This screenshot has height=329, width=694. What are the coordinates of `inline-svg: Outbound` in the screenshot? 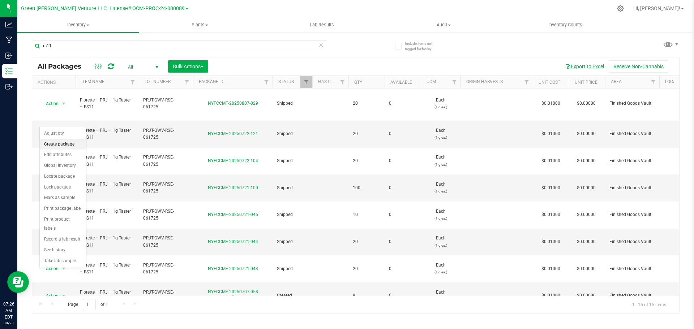 It's located at (9, 87).